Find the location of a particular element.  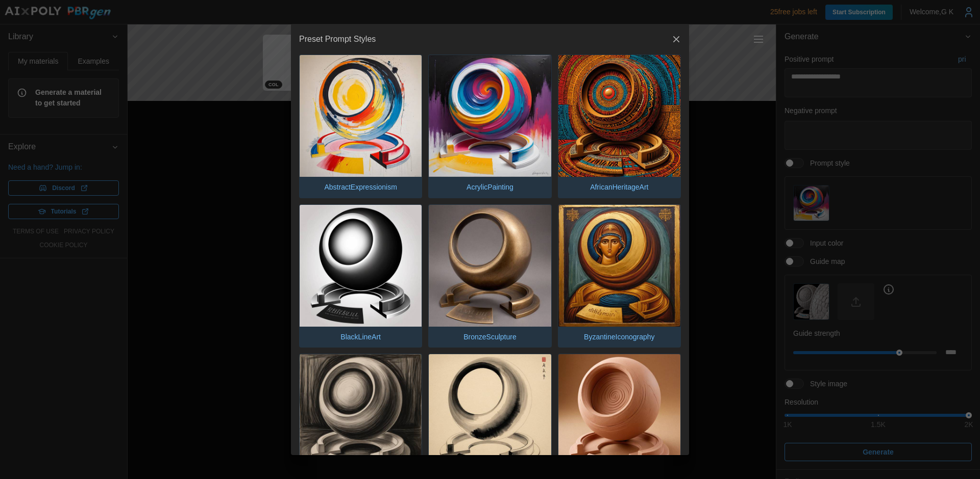

img: ClaySculpture.jpg is located at coordinates (619, 415).